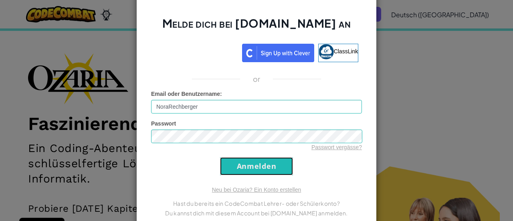  Describe the element at coordinates (256, 79) in the screenshot. I see `p: or` at that location.